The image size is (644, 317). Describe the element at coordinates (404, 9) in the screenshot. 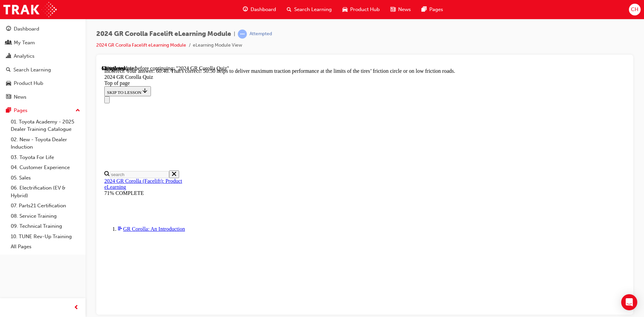

I see `span: News` at that location.